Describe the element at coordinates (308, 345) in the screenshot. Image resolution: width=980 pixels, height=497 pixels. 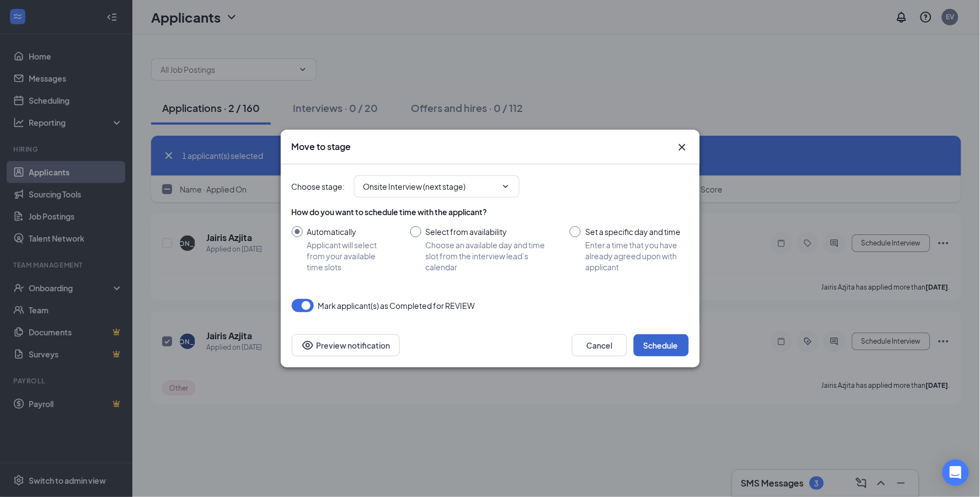
I see `svg: Eye` at that location.